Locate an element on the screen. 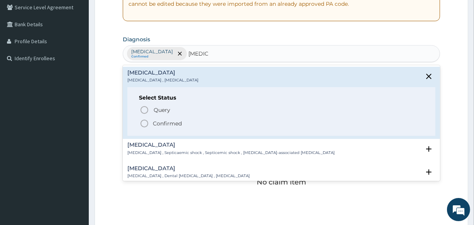 The height and width of the screenshot is (225, 474). i: status option filled is located at coordinates (144, 124).